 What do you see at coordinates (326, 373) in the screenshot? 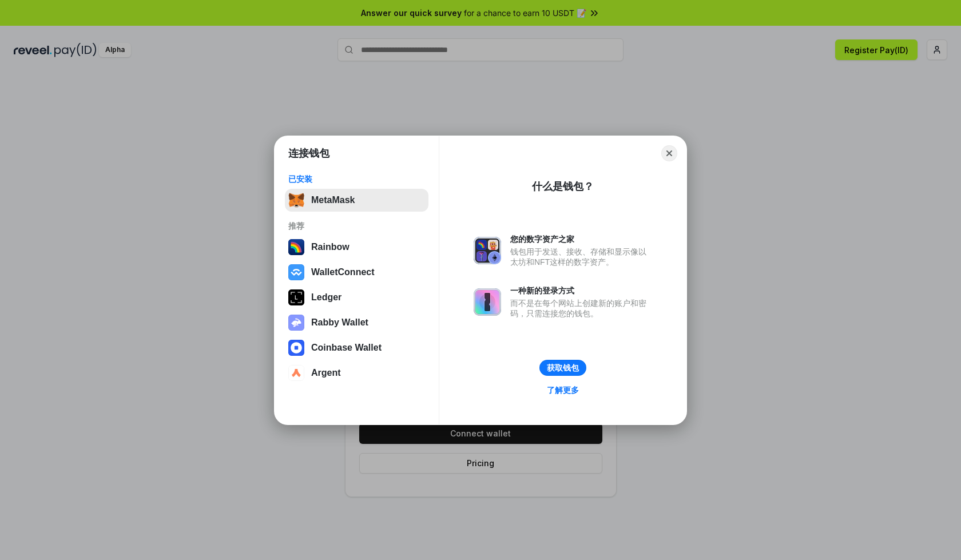
I see `div: Argent` at bounding box center [326, 373].